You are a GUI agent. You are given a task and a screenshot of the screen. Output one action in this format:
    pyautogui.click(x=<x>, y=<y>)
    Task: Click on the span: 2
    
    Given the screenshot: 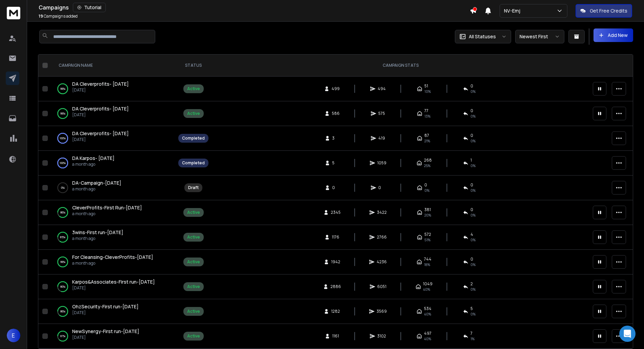 What is the action you would take?
    pyautogui.click(x=471, y=284)
    